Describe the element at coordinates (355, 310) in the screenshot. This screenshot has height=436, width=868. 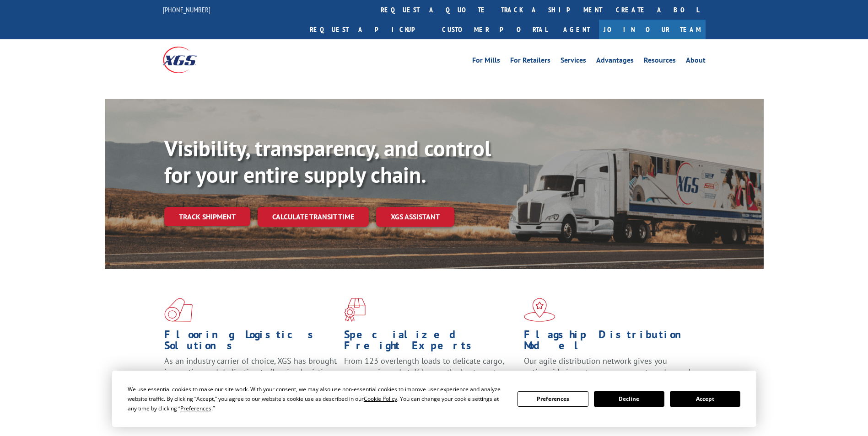
I see `img: xgs-icon-focused-on-flooring-red` at that location.